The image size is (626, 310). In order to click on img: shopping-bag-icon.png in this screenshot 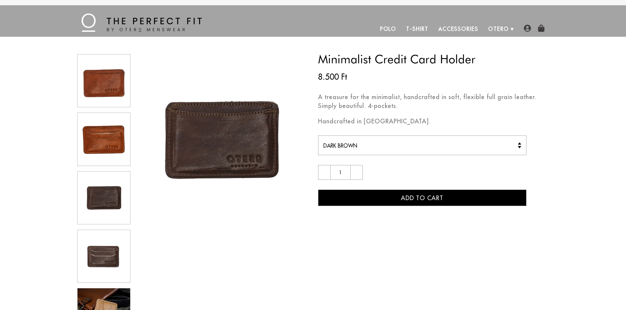, I will do `click(541, 28)`.